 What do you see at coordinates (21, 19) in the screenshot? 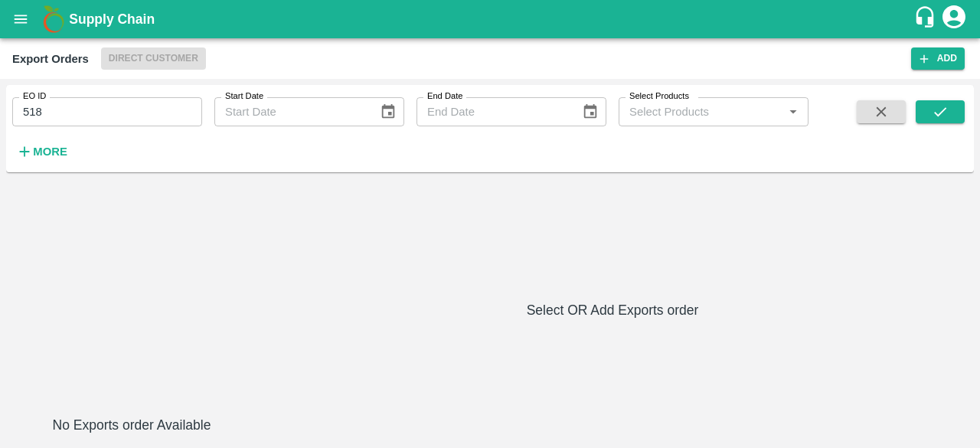
I see `button: open drawer` at bounding box center [21, 19].